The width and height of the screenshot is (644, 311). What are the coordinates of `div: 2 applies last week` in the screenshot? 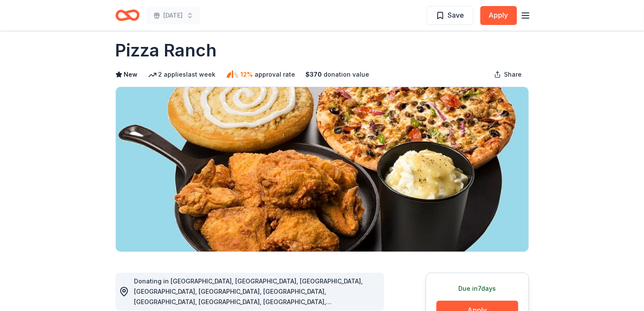 It's located at (181, 75).